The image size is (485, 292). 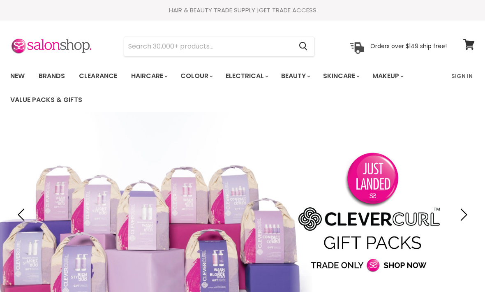 I want to click on a: Makeup, so click(x=387, y=76).